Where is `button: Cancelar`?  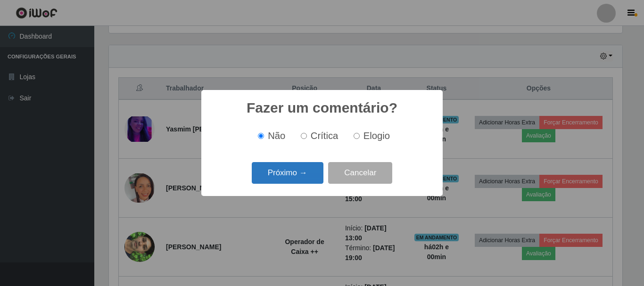 button: Cancelar is located at coordinates (360, 173).